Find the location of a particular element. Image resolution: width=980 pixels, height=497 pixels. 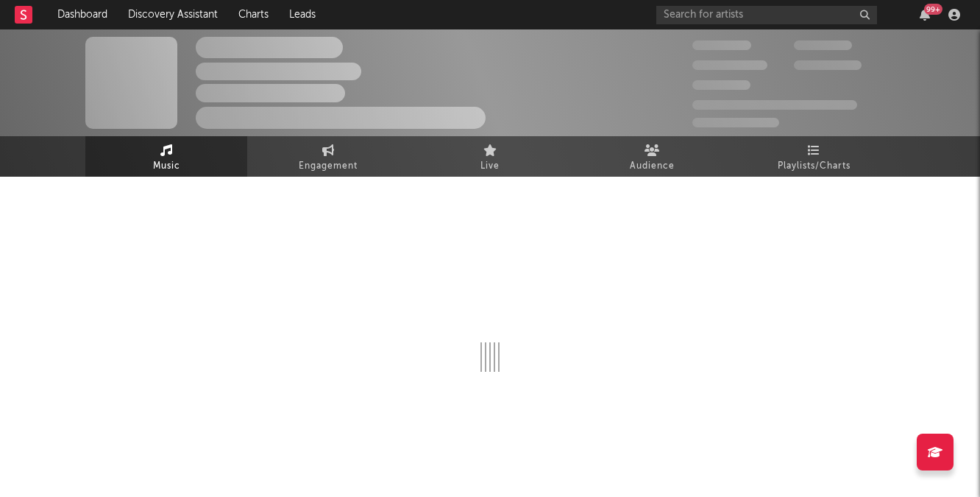

input: Search for artists is located at coordinates (767, 15).